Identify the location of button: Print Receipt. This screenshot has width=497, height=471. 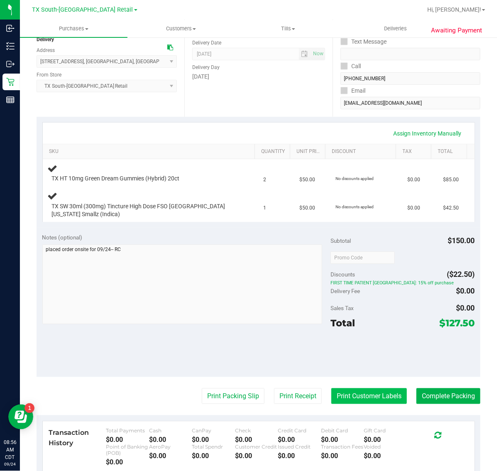
(298, 396).